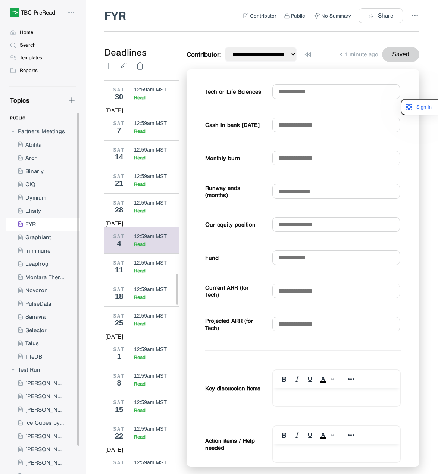 Image resolution: width=438 pixels, height=474 pixels. What do you see at coordinates (359, 54) in the screenshot?
I see `div: < 1 minute ago` at bounding box center [359, 54].